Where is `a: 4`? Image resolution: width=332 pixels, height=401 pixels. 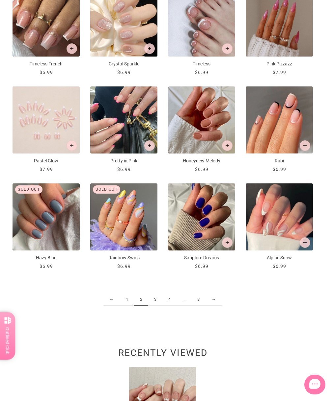 a: 4 is located at coordinates (169, 300).